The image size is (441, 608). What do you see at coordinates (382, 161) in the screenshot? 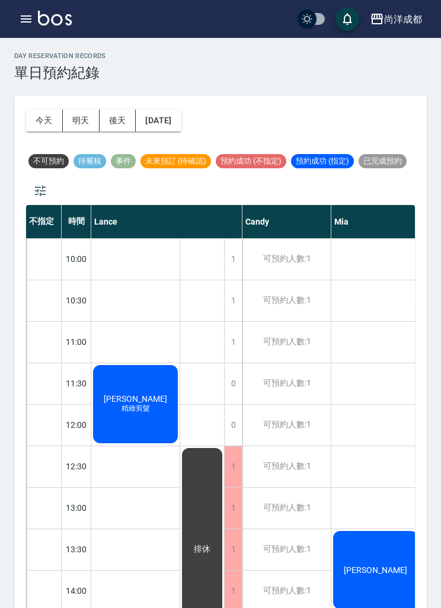
I see `span: 已完成預約` at bounding box center [382, 161].